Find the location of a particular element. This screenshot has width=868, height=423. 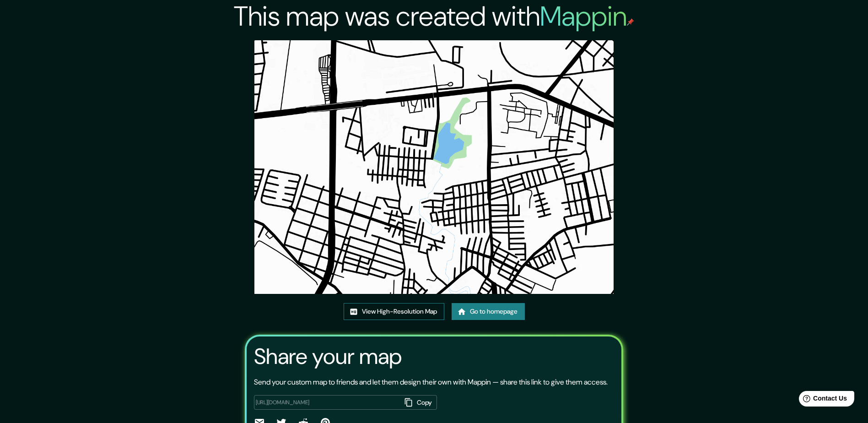

p: Send your custom map to friends and let them design their own with Mappin — share this link to gi... is located at coordinates (430, 383).